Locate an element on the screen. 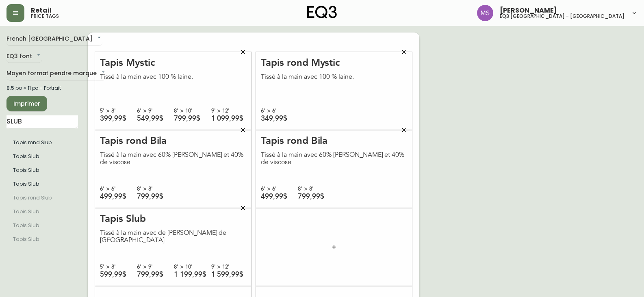  span: Retail is located at coordinates (41, 10).